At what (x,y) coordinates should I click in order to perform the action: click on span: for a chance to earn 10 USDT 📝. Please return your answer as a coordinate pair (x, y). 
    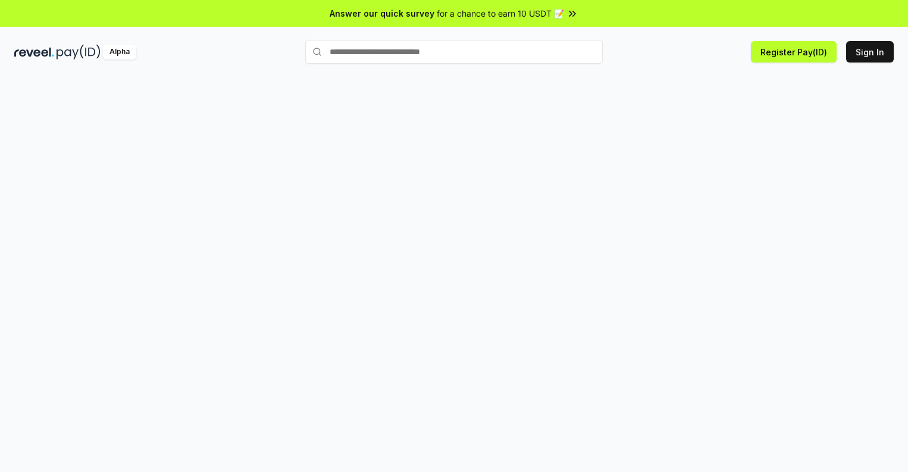
    Looking at the image, I should click on (500, 13).